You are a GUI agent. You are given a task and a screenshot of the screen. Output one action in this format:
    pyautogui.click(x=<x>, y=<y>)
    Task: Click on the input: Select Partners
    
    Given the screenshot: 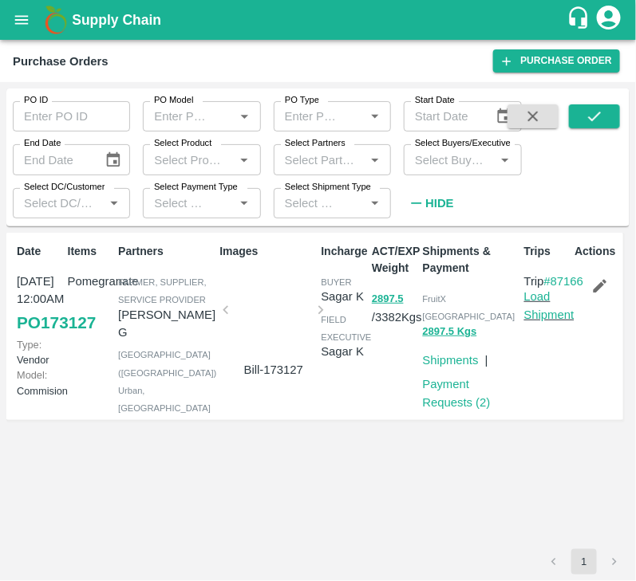 What is the action you would take?
    pyautogui.click(x=319, y=159)
    